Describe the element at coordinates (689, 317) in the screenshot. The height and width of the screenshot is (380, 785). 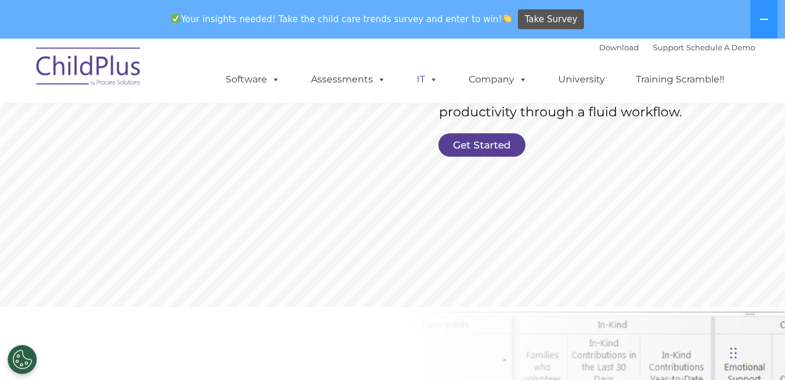
I see `div: Chat Widget` at that location.